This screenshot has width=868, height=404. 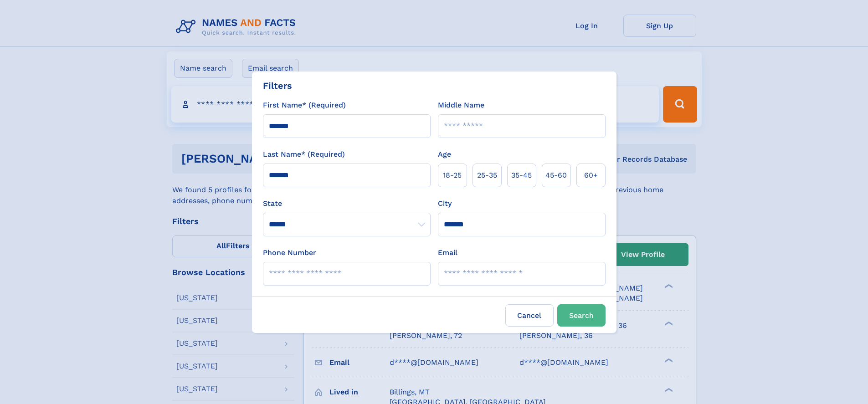 What do you see at coordinates (445, 204) in the screenshot?
I see `label: City` at bounding box center [445, 204].